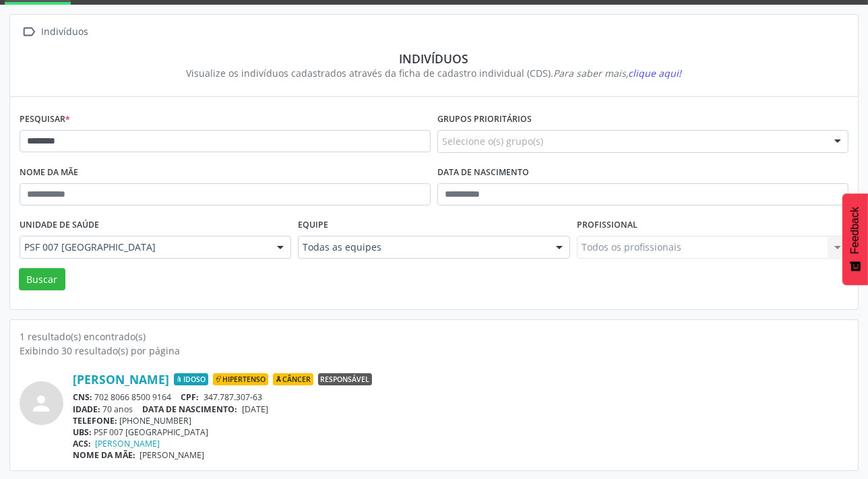  What do you see at coordinates (241, 379) in the screenshot?
I see `span: Hipertenso` at bounding box center [241, 379].